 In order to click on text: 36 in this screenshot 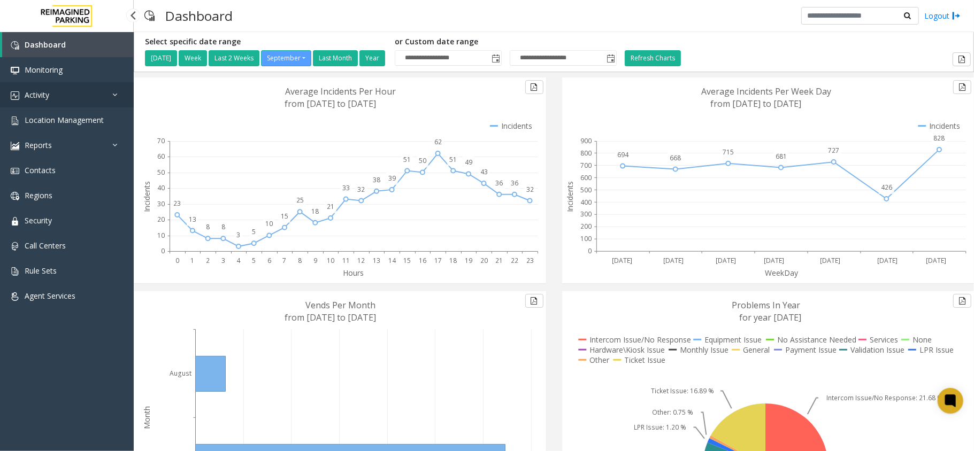, I will do `click(499, 183)`.